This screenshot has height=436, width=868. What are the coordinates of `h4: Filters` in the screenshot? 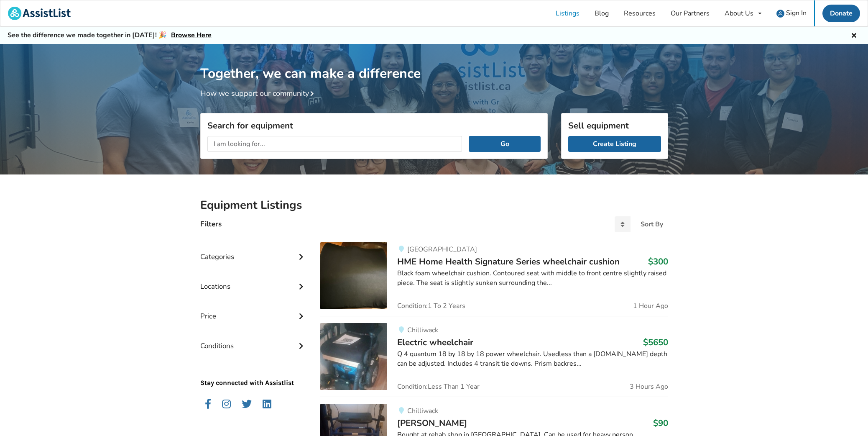 It's located at (211, 224).